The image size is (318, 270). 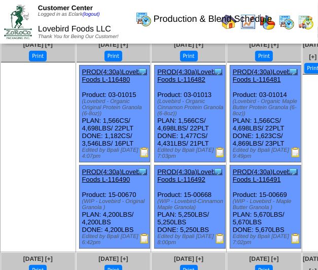 What do you see at coordinates (75, 29) in the screenshot?
I see `span: Lovebird Foods LLC` at bounding box center [75, 29].